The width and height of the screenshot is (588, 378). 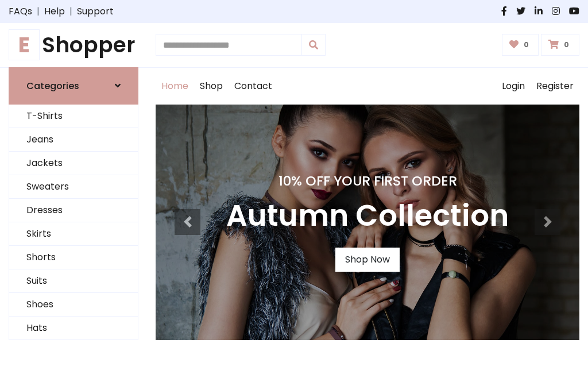 I want to click on a: Suits, so click(x=74, y=281).